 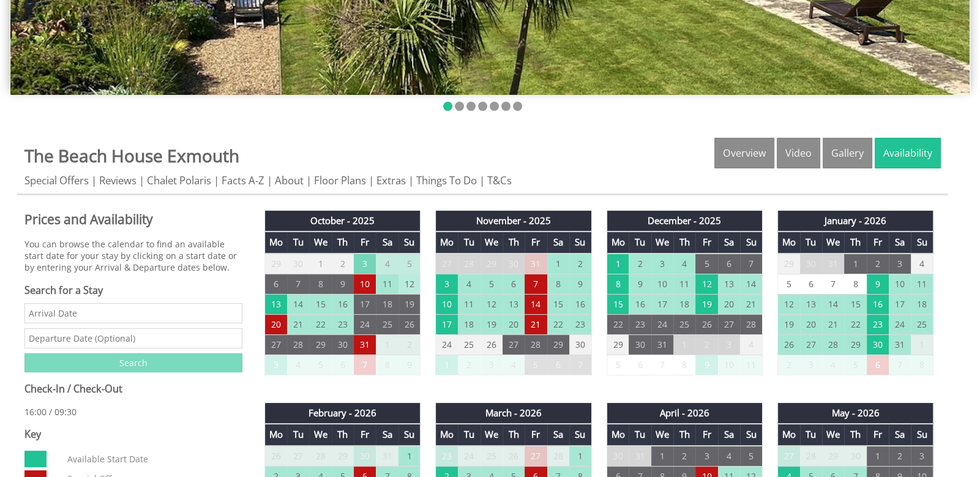 I want to click on td: 9, so click(x=878, y=283).